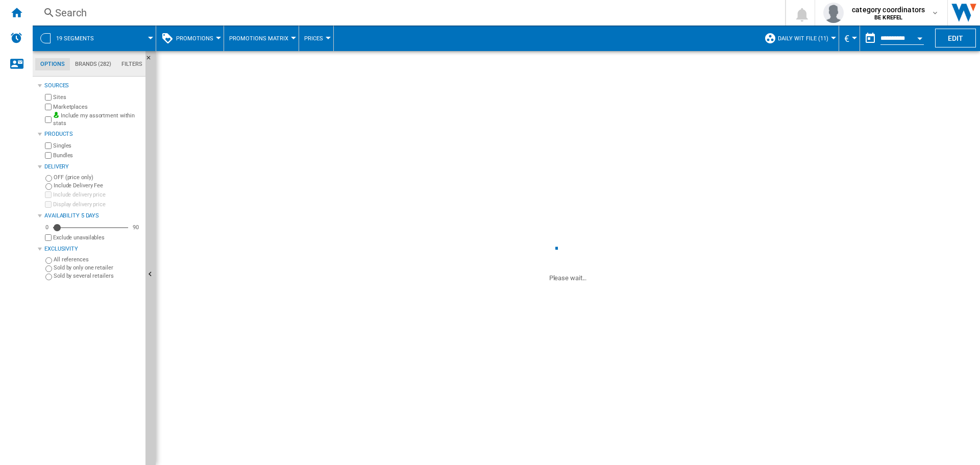 This screenshot has width=980, height=465. I want to click on b: BE KREFEL, so click(888, 18).